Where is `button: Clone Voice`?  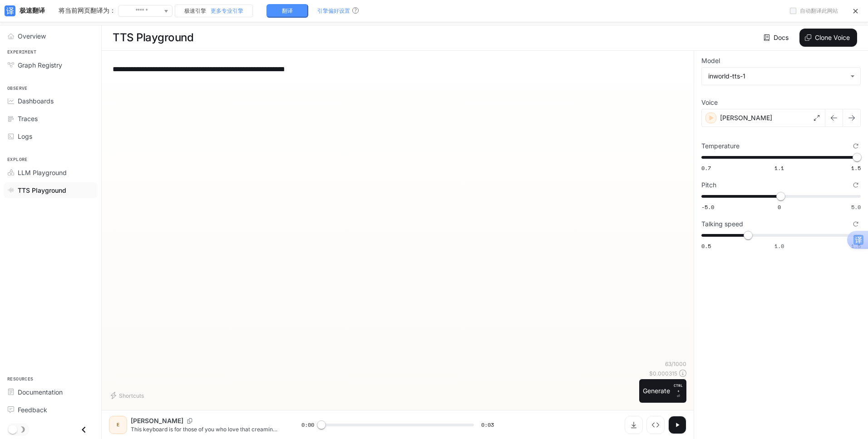 button: Clone Voice is located at coordinates (828, 37).